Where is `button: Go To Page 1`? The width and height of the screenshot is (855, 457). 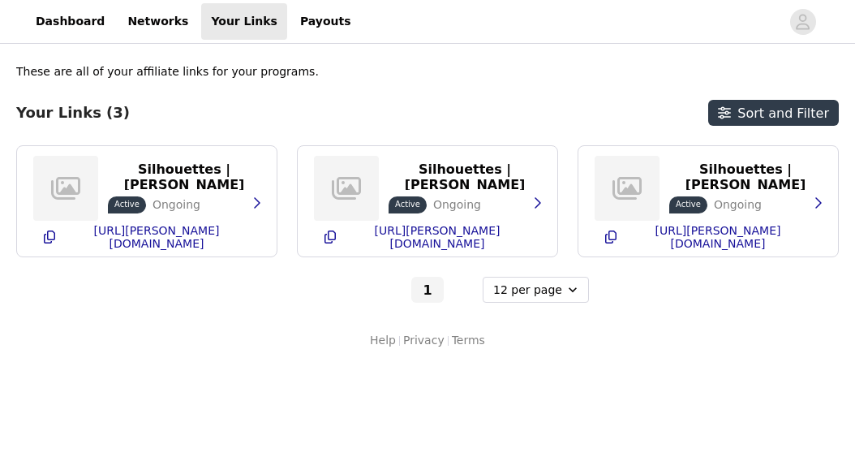 button: Go To Page 1 is located at coordinates (427, 289).